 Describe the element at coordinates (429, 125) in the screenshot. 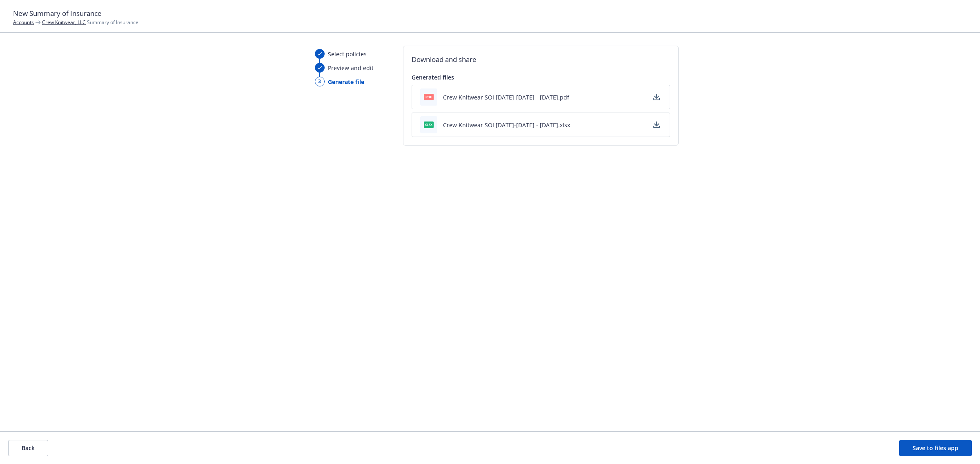

I see `span: xlsx` at that location.